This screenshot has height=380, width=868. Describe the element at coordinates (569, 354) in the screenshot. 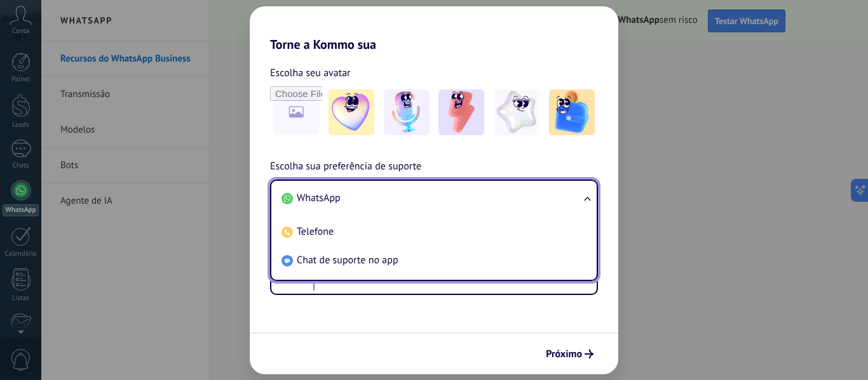

I see `button: Próximo` at that location.